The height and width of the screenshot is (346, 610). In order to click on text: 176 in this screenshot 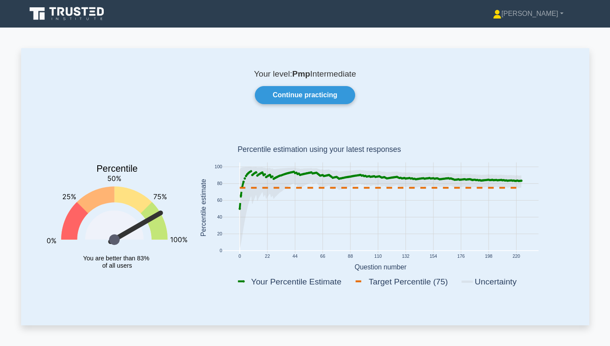, I will do `click(461, 256)`.